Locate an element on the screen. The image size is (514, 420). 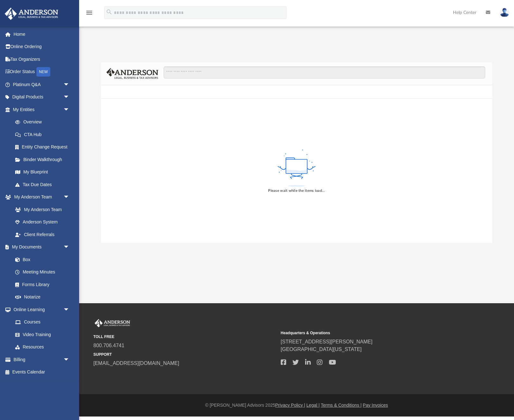
a: My Documentsarrow_drop_down is located at coordinates (40, 247).